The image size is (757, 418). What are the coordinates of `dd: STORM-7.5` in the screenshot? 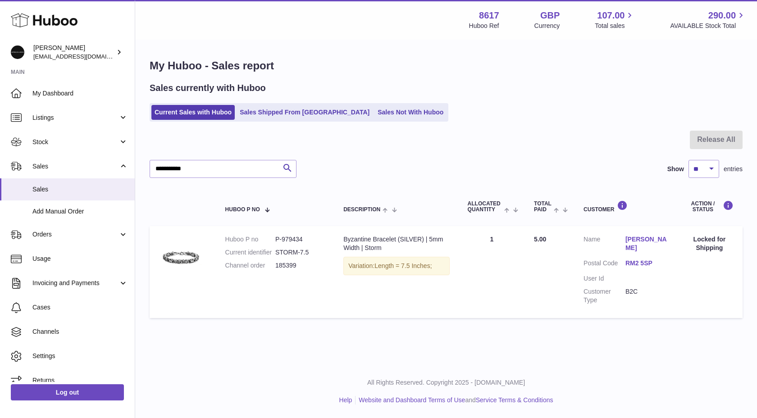 It's located at (300, 252).